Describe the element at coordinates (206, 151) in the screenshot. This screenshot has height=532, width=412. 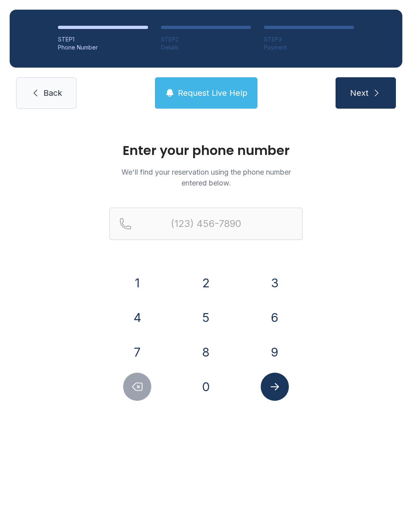
I see `h1: Enter your phone number` at that location.